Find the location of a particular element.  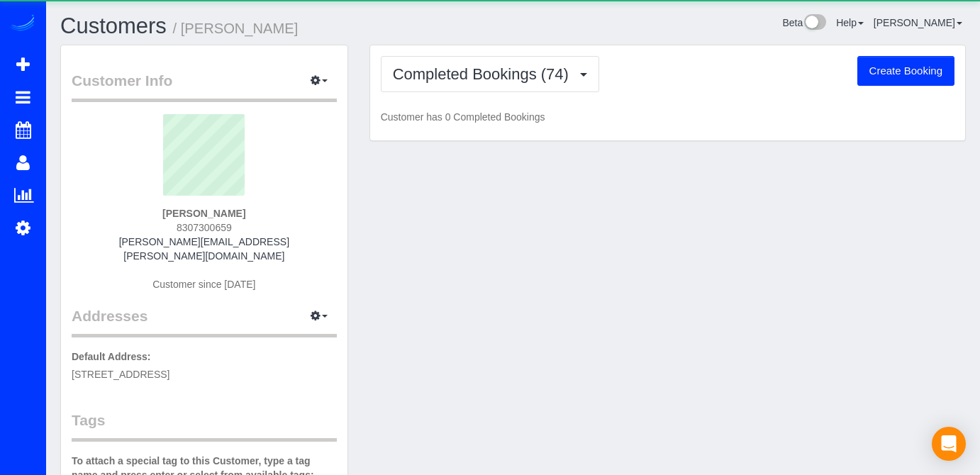

legend: Tags is located at coordinates (204, 425).